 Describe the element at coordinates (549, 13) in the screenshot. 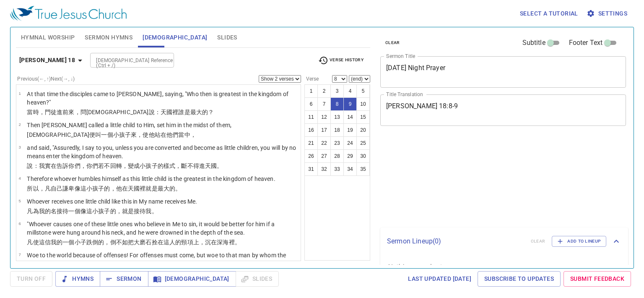

I see `span: Select a tutorial` at that location.